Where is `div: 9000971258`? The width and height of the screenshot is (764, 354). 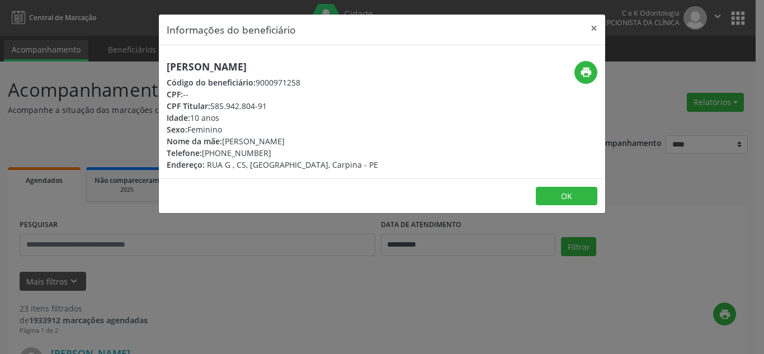 div: 9000971258 is located at coordinates (273, 82).